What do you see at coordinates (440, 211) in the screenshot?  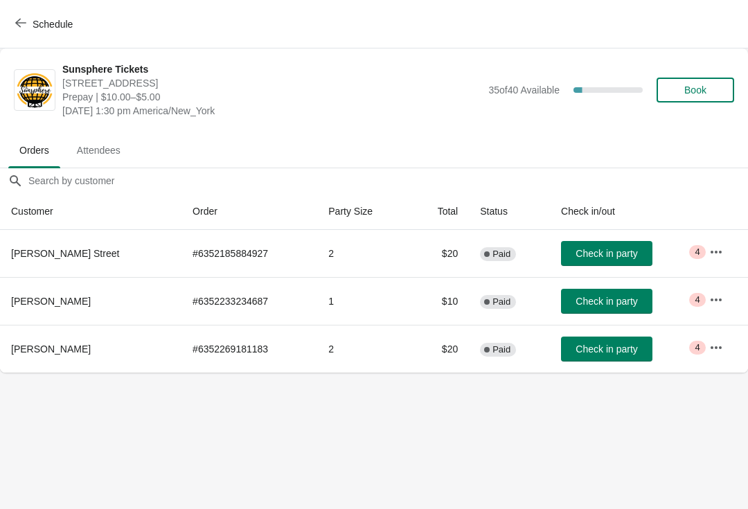 I see `th: Total` at bounding box center [440, 211].